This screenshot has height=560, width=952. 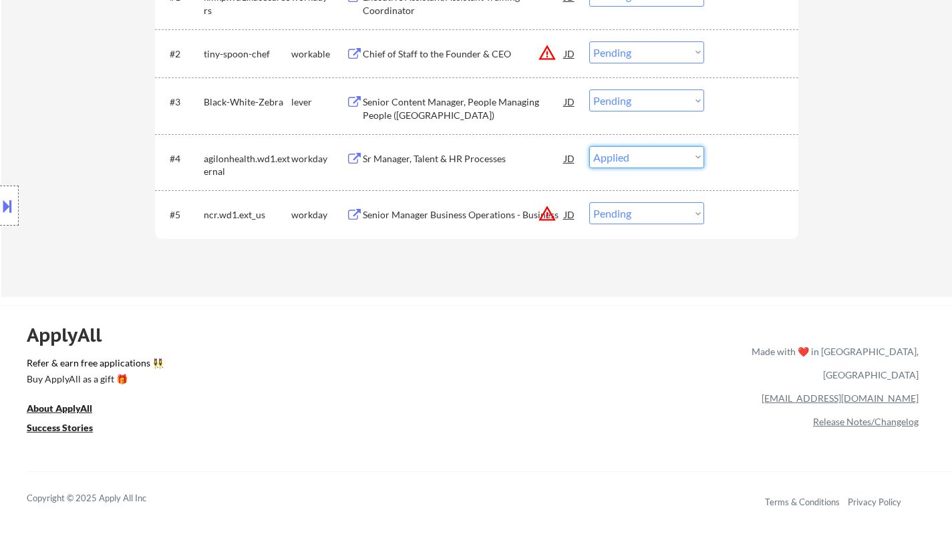 I want to click on div: lever, so click(x=319, y=103).